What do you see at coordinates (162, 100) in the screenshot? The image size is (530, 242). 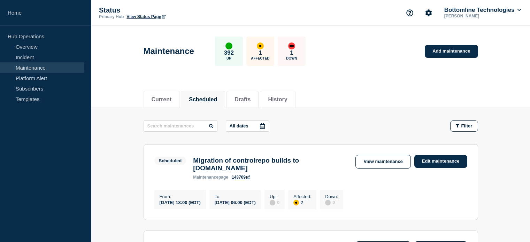 I see `button: Current` at bounding box center [162, 100].